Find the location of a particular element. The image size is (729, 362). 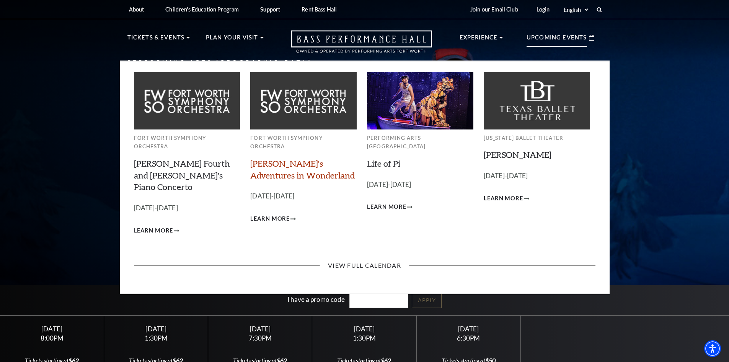

div: Accessibility Menu is located at coordinates (713, 348).